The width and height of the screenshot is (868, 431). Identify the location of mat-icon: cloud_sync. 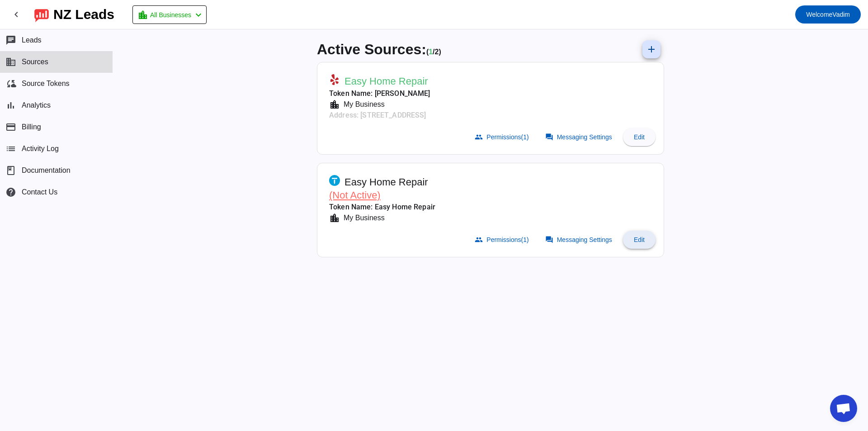
(11, 84).